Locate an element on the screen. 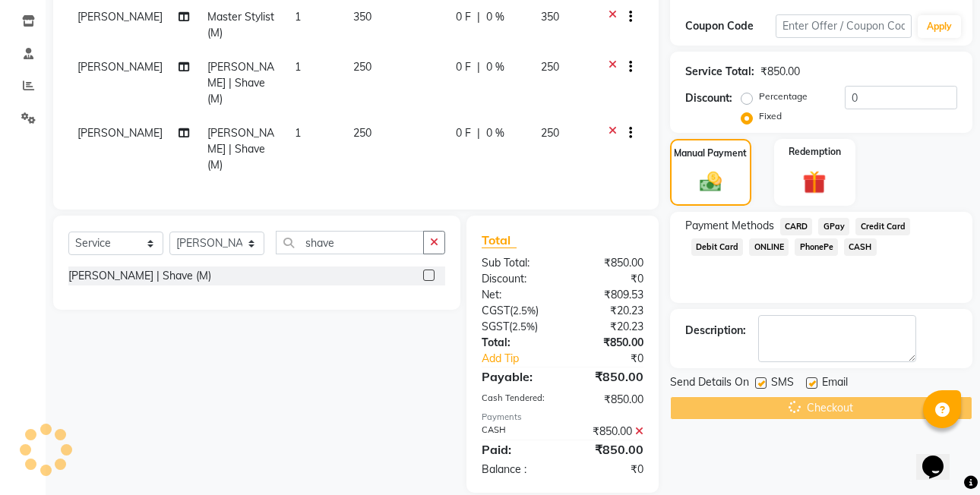  div: ₹809.53 is located at coordinates (608, 294).